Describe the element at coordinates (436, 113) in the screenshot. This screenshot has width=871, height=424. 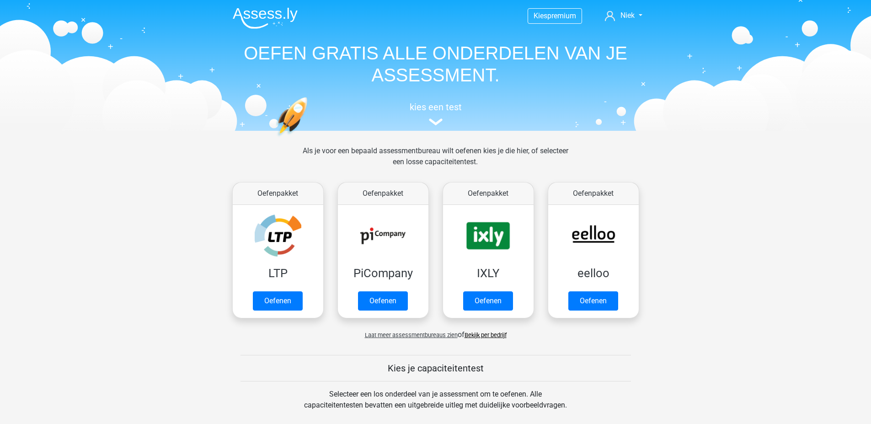
I see `a: kies een test` at that location.